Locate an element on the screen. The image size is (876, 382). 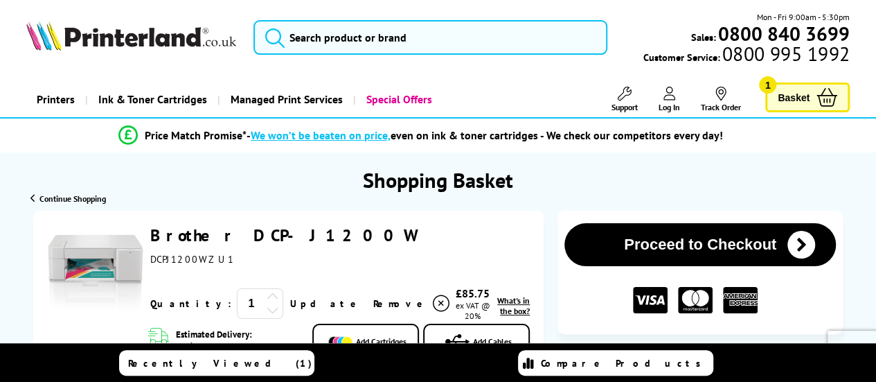
b: 0800 840 3699 is located at coordinates (784, 33).